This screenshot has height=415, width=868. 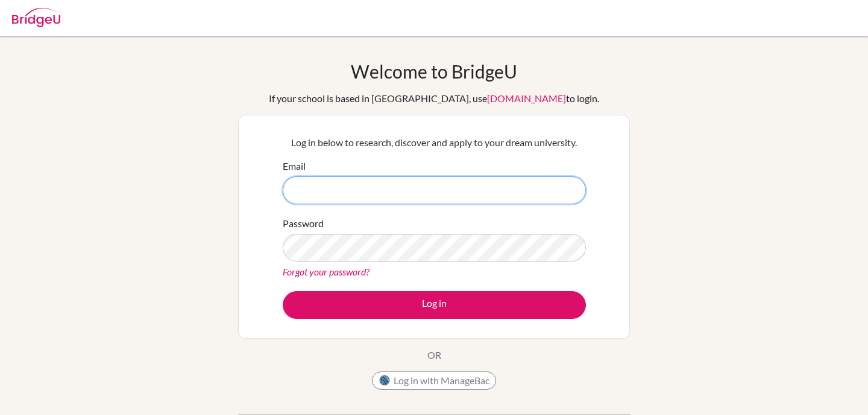 What do you see at coordinates (434, 355) in the screenshot?
I see `p: OR` at bounding box center [434, 355].